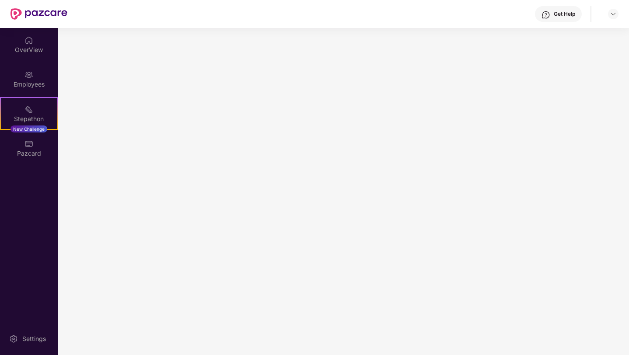 This screenshot has width=629, height=355. Describe the element at coordinates (29, 144) in the screenshot. I see `img: svg+xml;base64,PHN2ZyBpZD0iUGF6Y2FyZCIgeG1sbnM9Imh0dHA6Ly93d3cudzMub3JnLzIwMDAvc3ZnIiB3aWR0aD0iMj...` at that location.